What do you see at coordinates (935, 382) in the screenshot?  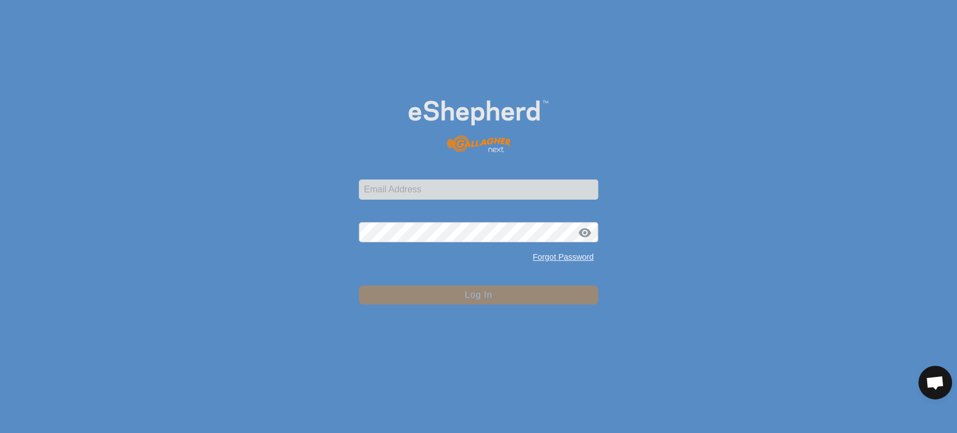 I see `div: Open chat` at bounding box center [935, 382].